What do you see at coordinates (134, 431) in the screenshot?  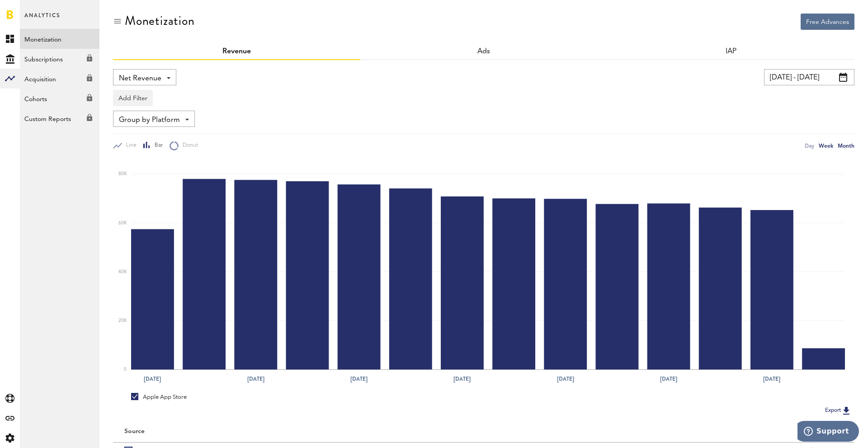 I see `div: Source` at bounding box center [134, 431].